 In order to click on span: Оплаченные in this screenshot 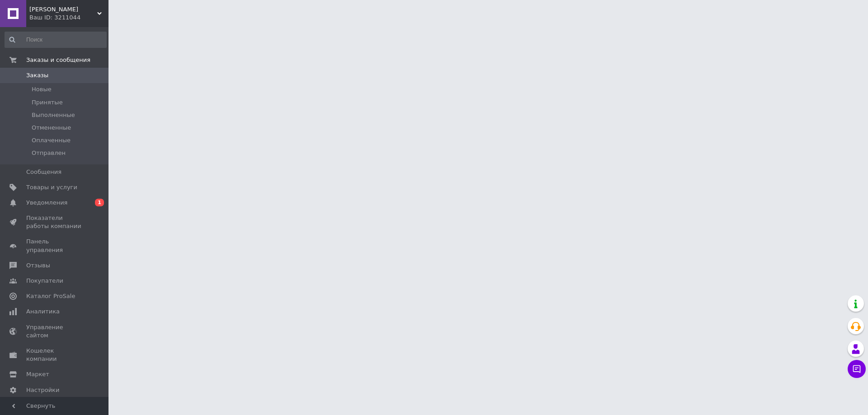, I will do `click(51, 141)`.